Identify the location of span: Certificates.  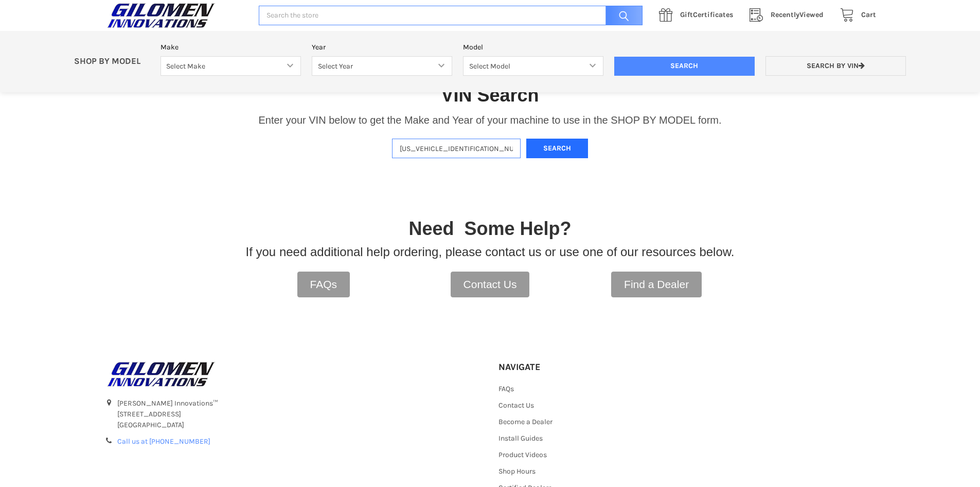
(707, 14).